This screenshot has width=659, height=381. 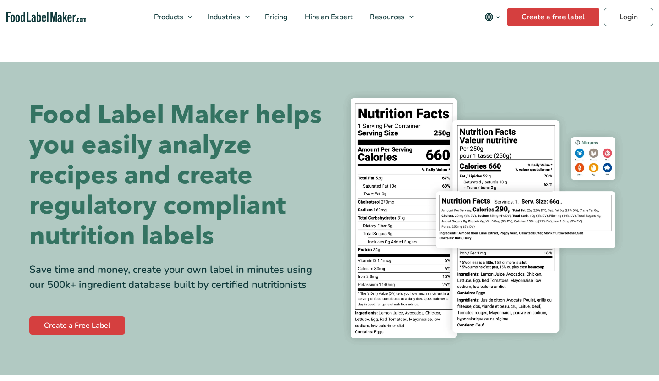 What do you see at coordinates (77, 325) in the screenshot?
I see `a: Create a Free Label` at bounding box center [77, 325].